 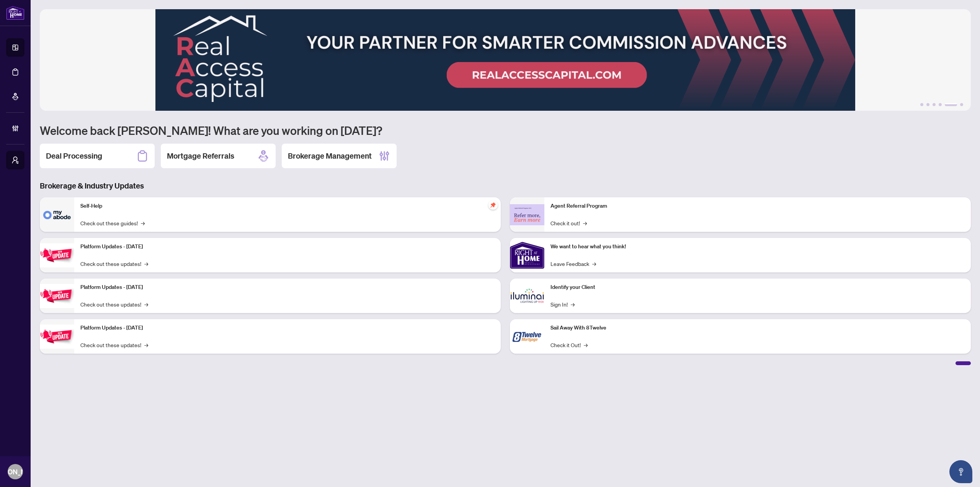 What do you see at coordinates (201, 156) in the screenshot?
I see `h2: Mortgage Referrals` at bounding box center [201, 156].